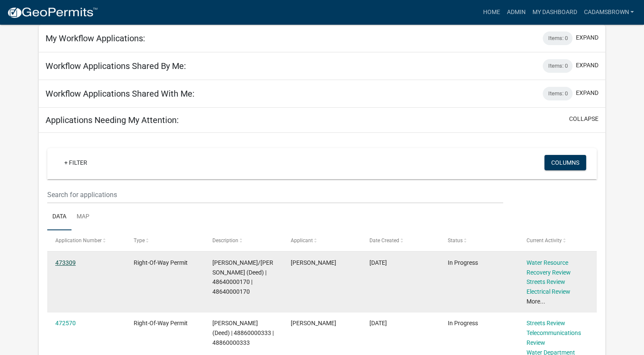  What do you see at coordinates (536, 301) in the screenshot?
I see `a: More...` at bounding box center [536, 301].